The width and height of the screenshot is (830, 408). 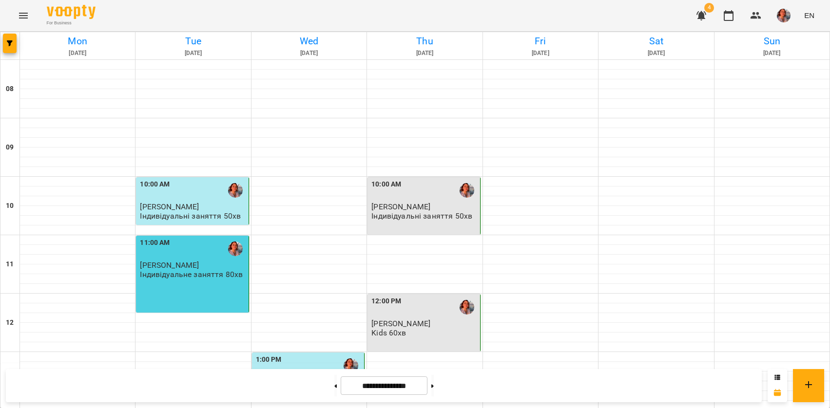 What do you see at coordinates (71, 12) in the screenshot?
I see `img: Voopty Logo` at bounding box center [71, 12].